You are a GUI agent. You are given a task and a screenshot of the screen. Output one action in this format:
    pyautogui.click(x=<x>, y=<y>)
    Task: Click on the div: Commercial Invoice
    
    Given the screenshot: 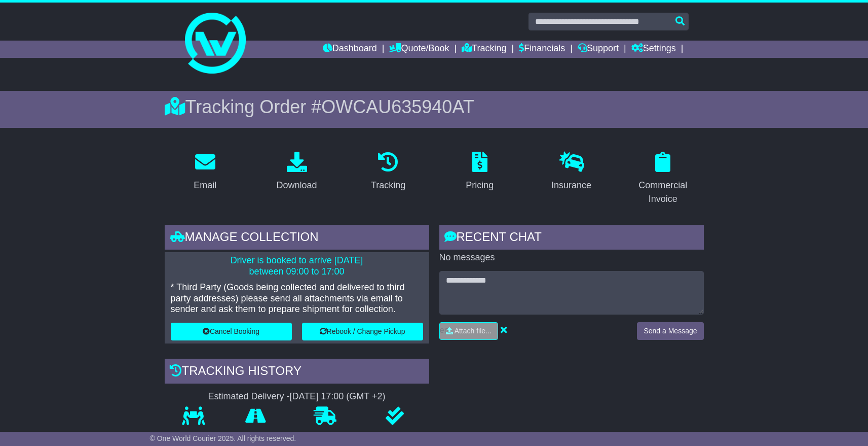 What is the action you would take?
    pyautogui.click(x=663, y=192)
    